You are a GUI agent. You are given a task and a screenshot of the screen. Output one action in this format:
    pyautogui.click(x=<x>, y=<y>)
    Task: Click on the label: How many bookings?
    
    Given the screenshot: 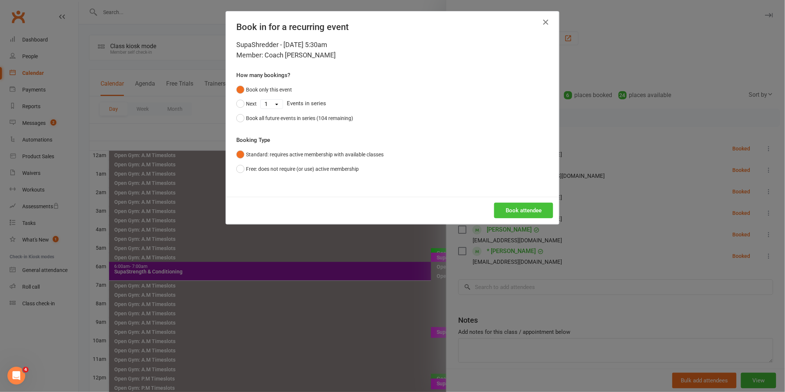 What is the action you would take?
    pyautogui.click(x=263, y=75)
    